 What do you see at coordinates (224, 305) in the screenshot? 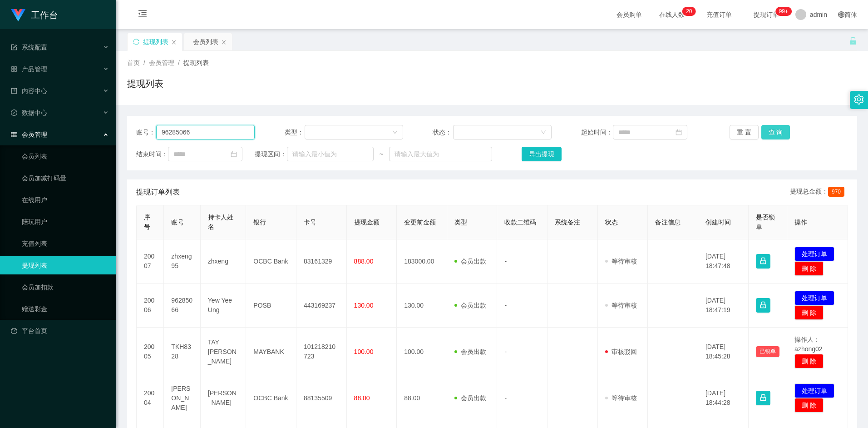
I see `td: Yew Yee Ung` at bounding box center [224, 305].